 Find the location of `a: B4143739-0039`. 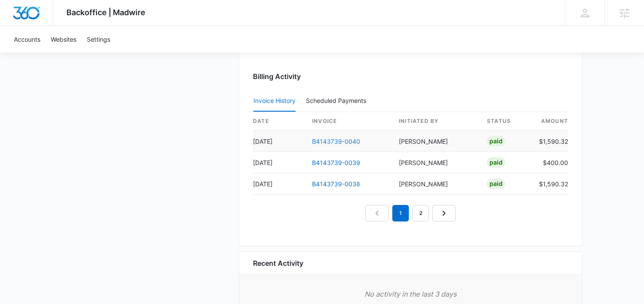

a: B4143739-0039 is located at coordinates (336, 163).